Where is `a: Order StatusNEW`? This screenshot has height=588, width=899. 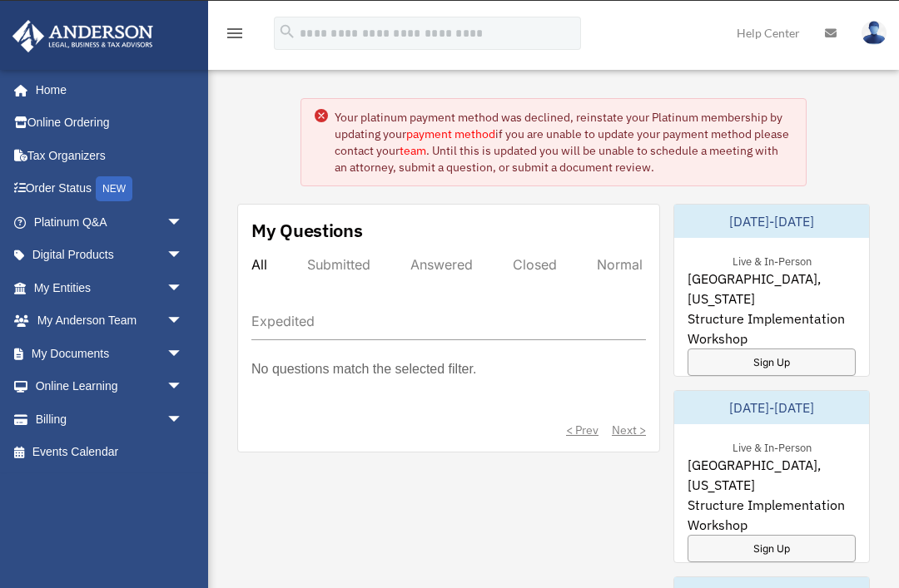
a: Order StatusNEW is located at coordinates (110, 189).